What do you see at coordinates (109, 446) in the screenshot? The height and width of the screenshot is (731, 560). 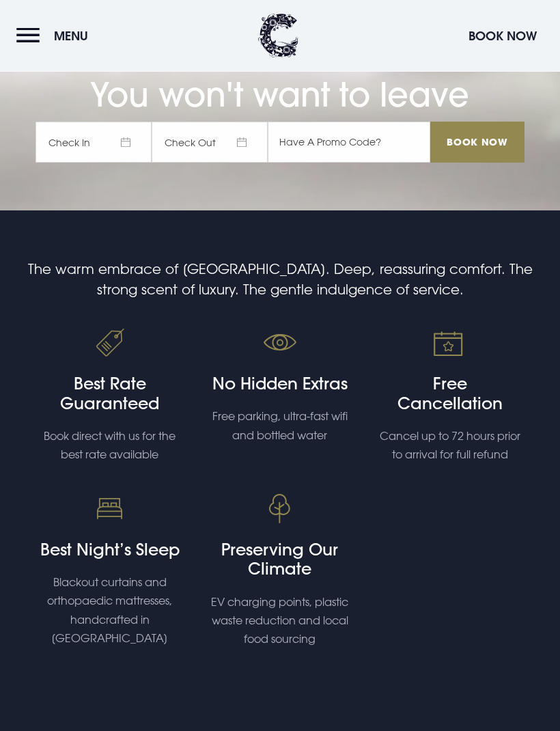 I see `p: Book direct with us for the best rate available` at bounding box center [109, 446].